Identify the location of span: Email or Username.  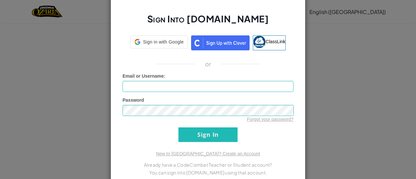
(143, 76).